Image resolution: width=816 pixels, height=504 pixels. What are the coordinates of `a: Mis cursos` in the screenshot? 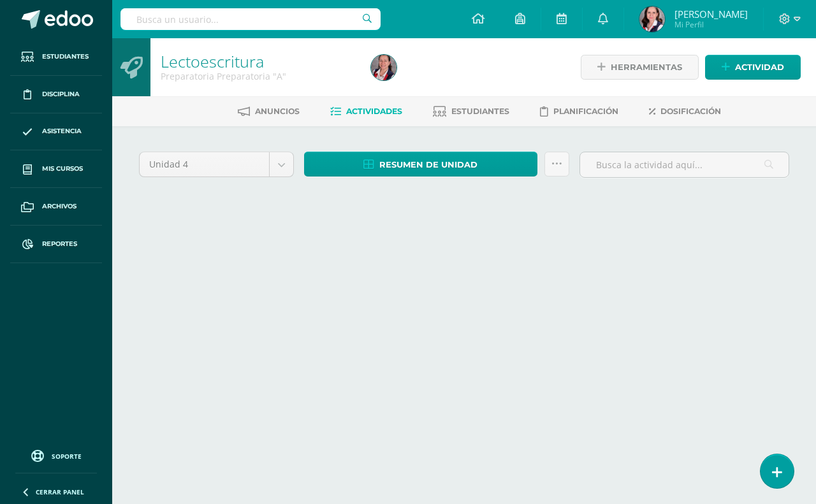 It's located at (56, 169).